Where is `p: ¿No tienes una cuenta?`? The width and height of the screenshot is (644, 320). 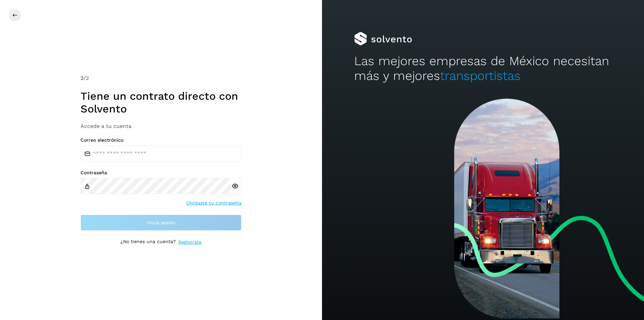 p: ¿No tienes una cuenta? is located at coordinates (148, 242).